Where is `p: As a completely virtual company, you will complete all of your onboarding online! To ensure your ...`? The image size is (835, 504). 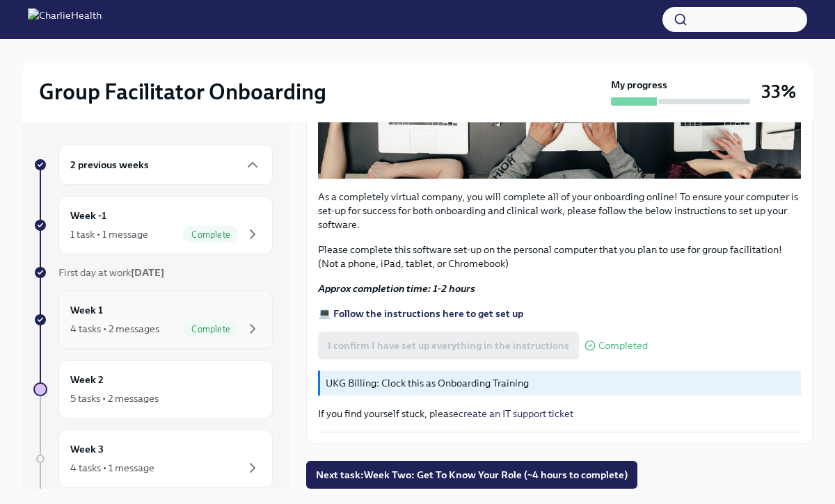 p: As a completely virtual company, you will complete all of your onboarding online! To ensure your ... is located at coordinates (560, 211).